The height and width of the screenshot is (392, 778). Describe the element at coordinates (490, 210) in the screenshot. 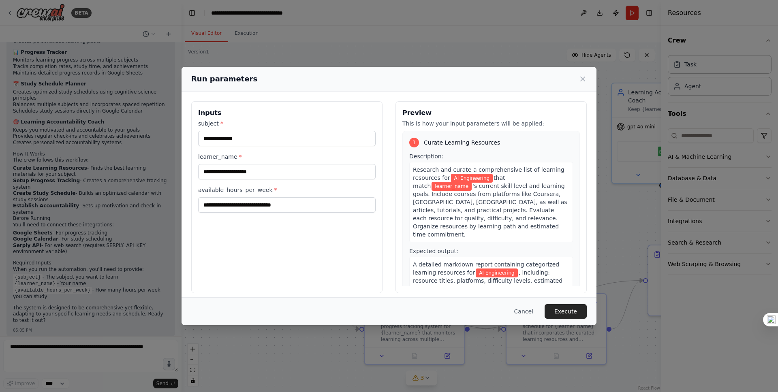

I see `span: 's current skill level and learning goals. Include courses from platforms like Coursera, [GEOGRAP...` at that location.